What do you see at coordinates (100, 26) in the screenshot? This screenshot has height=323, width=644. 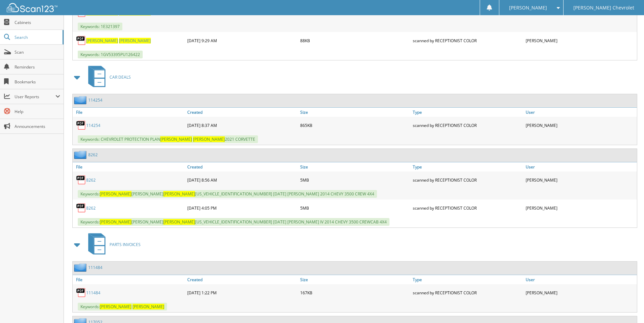 I see `span: Keywords: 1E321397` at bounding box center [100, 26].